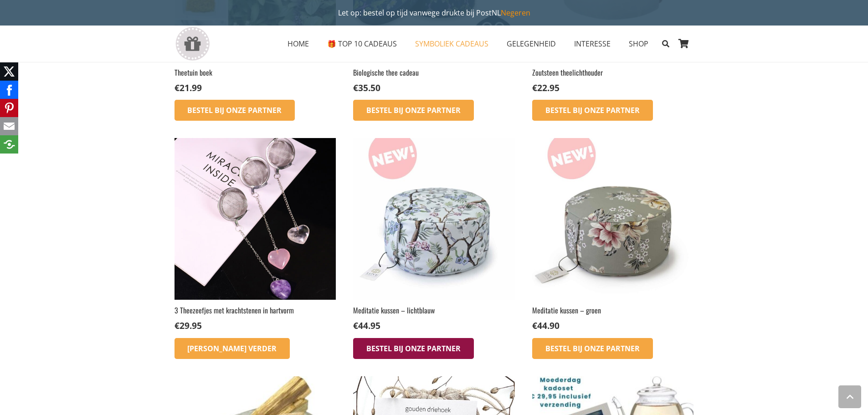  I want to click on a: Winkelwagen, so click(684, 44).